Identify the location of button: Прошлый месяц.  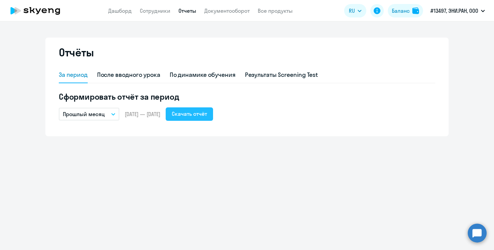
(89, 114).